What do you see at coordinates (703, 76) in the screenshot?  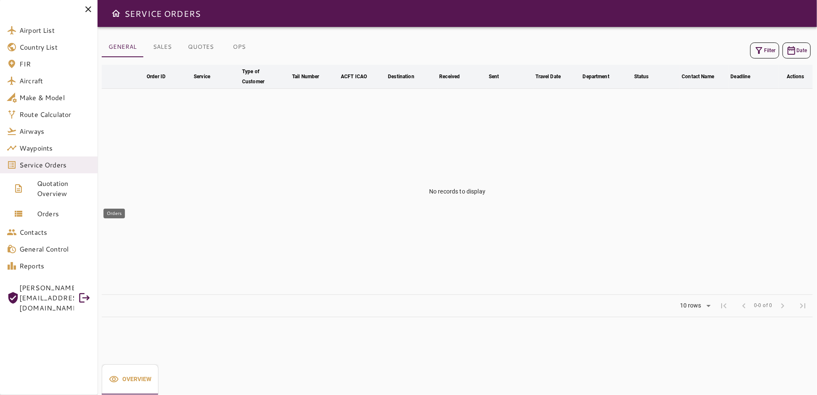 I see `span: Contact Name` at bounding box center [703, 76].